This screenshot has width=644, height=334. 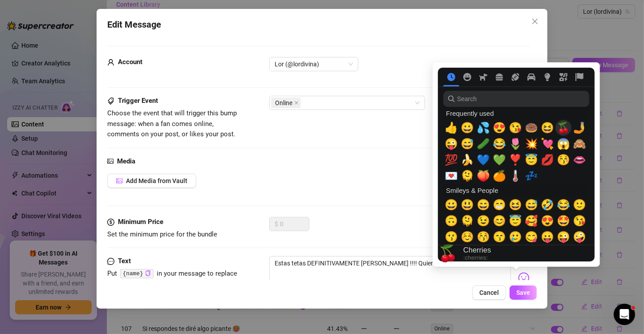 I want to click on span: Put in your message to replace it with the fan's first name., so click(x=172, y=279).